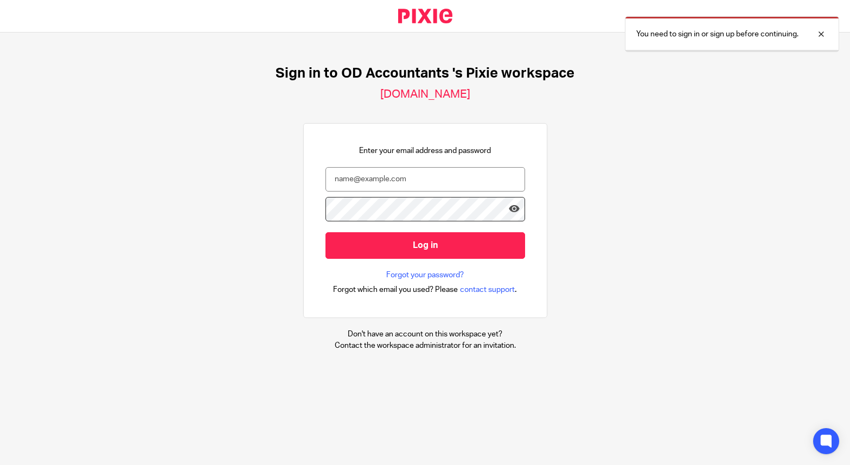 The height and width of the screenshot is (465, 850). Describe the element at coordinates (425, 345) in the screenshot. I see `p: Contact the workspace administrator for an invitation.` at that location.